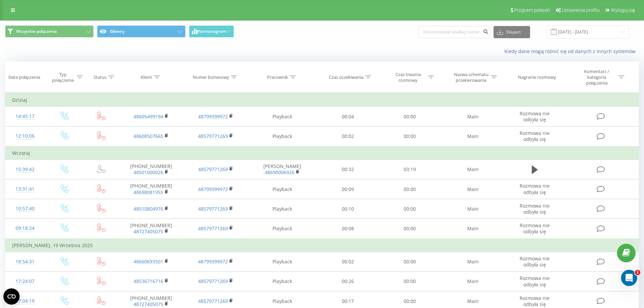 This screenshot has height=308, width=644. Describe the element at coordinates (348, 169) in the screenshot. I see `td: 00:32` at that location.